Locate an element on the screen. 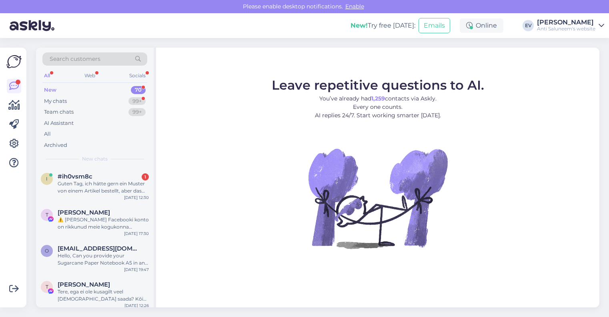  span: Search customers is located at coordinates (75, 59).